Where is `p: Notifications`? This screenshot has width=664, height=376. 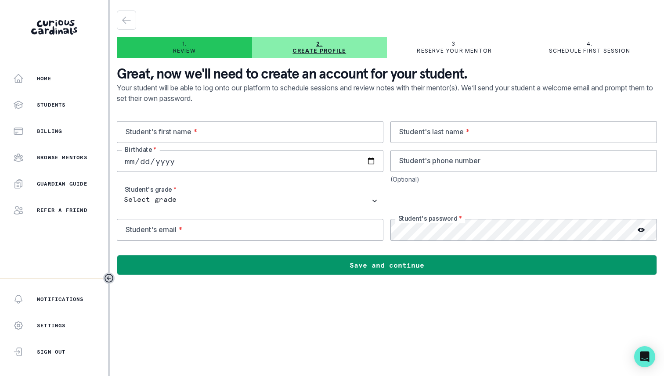
p: Notifications is located at coordinates (60, 299).